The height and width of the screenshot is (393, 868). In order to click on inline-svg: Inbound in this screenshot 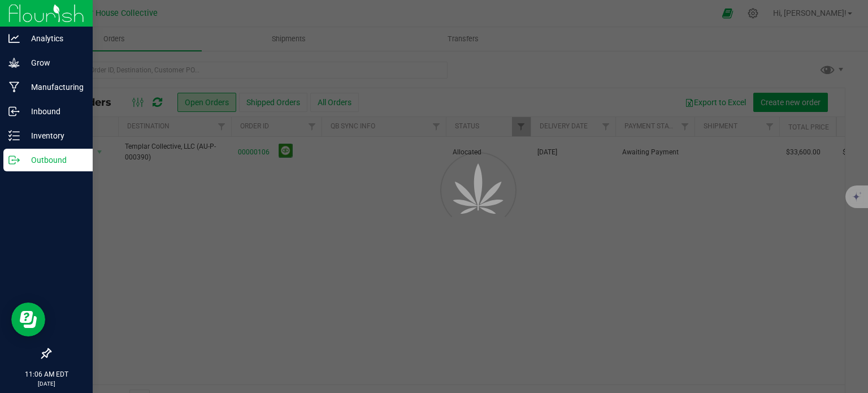, I will do `click(14, 112)`.